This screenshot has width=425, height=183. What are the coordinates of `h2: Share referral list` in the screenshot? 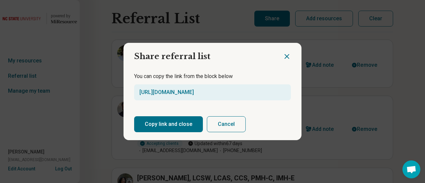 It's located at (203, 54).